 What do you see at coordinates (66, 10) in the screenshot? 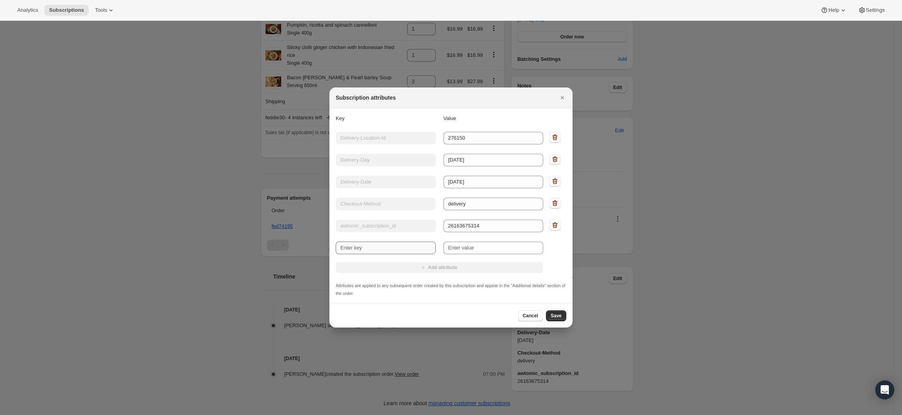
I see `span: Subscriptions` at bounding box center [66, 10].